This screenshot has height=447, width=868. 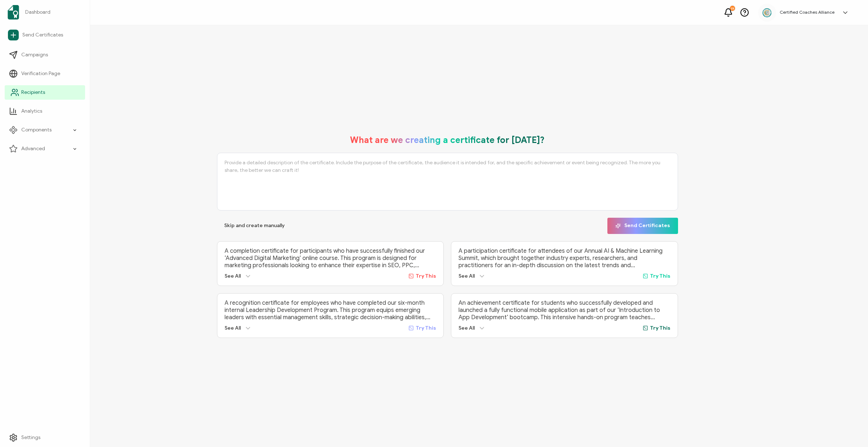 I want to click on a: Dashboard, so click(x=45, y=13).